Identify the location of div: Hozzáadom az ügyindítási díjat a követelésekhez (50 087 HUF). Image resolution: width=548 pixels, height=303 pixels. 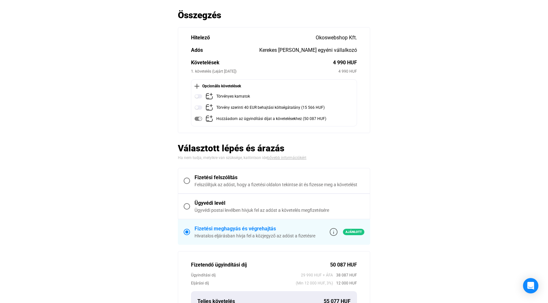
(271, 119).